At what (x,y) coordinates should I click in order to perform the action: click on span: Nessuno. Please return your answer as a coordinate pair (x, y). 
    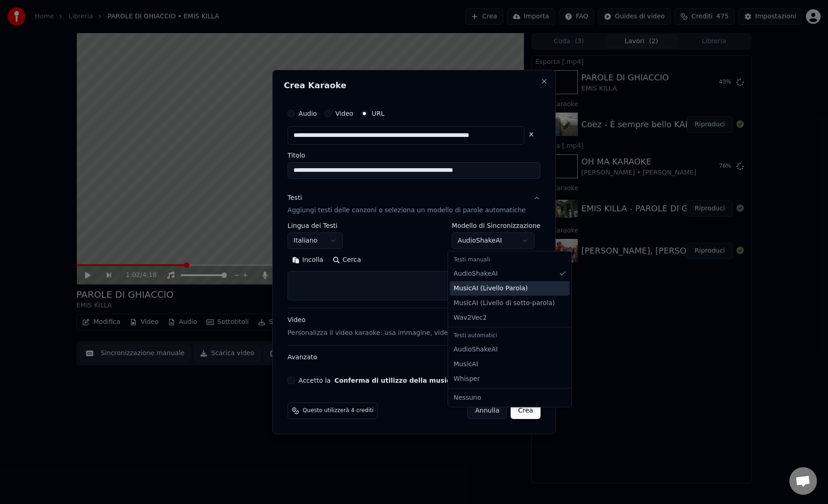
    Looking at the image, I should click on (467, 397).